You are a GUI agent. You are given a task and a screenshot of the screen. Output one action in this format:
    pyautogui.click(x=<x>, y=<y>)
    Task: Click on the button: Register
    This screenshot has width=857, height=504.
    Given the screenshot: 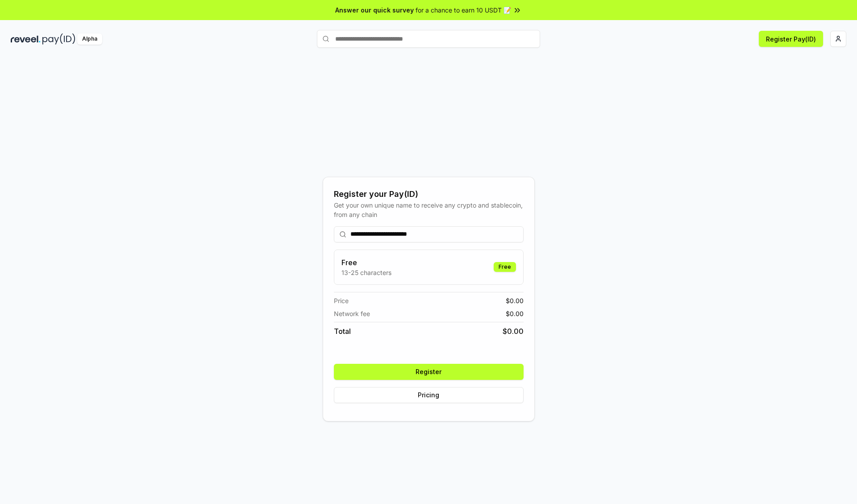 What is the action you would take?
    pyautogui.click(x=428, y=372)
    